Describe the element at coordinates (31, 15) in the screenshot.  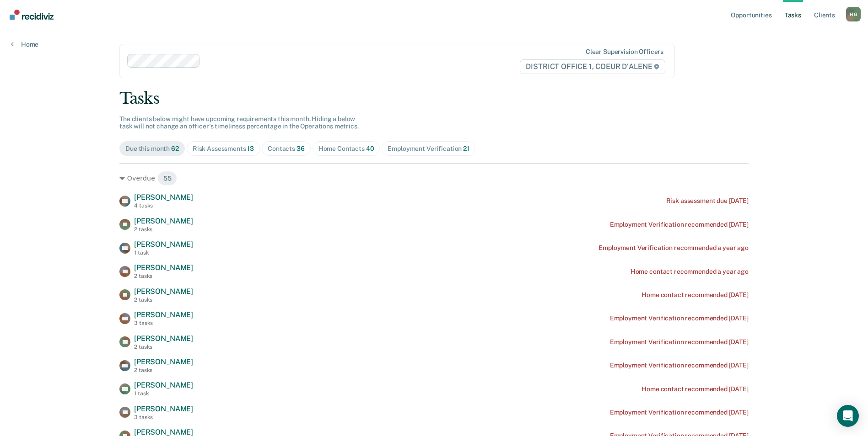
I see `img: Recidiviz` at that location.